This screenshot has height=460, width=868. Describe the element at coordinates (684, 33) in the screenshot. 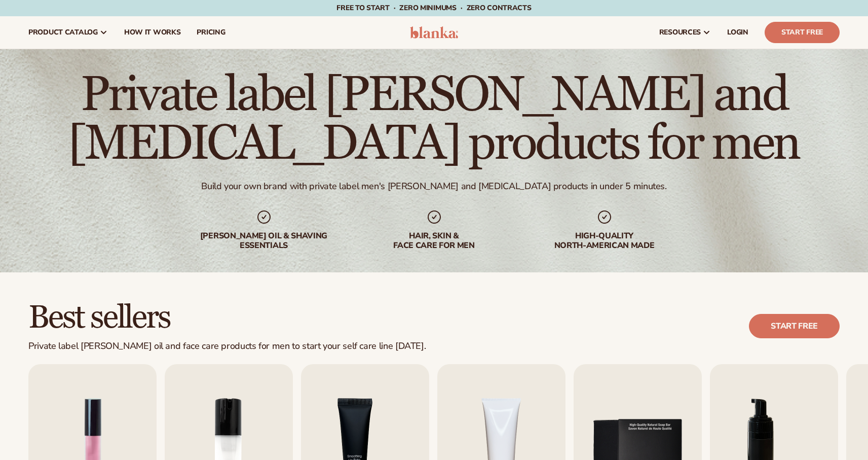

I see `a: resources` at that location.